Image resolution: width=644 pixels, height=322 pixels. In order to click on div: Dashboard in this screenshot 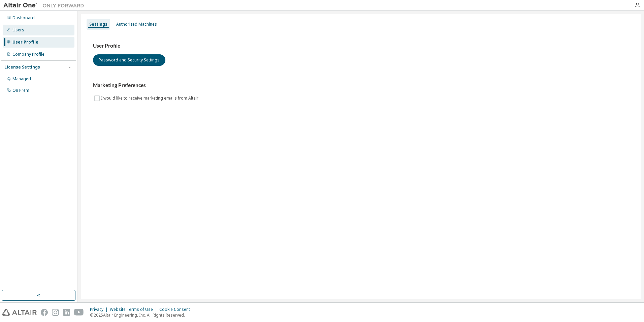, I will do `click(23, 18)`.